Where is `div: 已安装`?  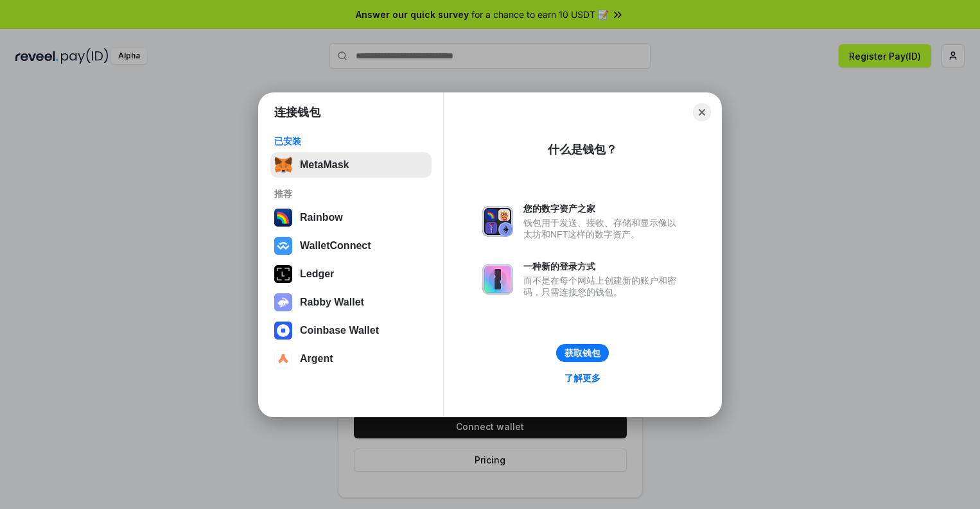 div: 已安装 is located at coordinates (351, 142).